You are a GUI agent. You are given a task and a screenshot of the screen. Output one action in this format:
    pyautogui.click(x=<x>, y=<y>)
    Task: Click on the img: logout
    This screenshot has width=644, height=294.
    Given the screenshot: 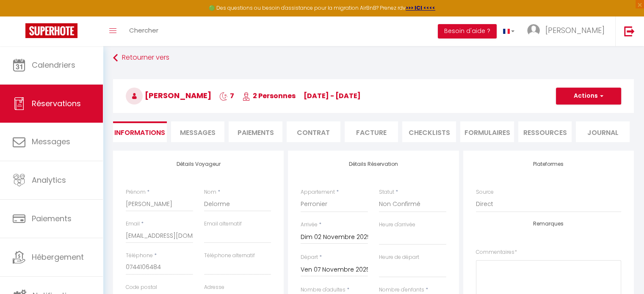 What is the action you would take?
    pyautogui.click(x=629, y=31)
    